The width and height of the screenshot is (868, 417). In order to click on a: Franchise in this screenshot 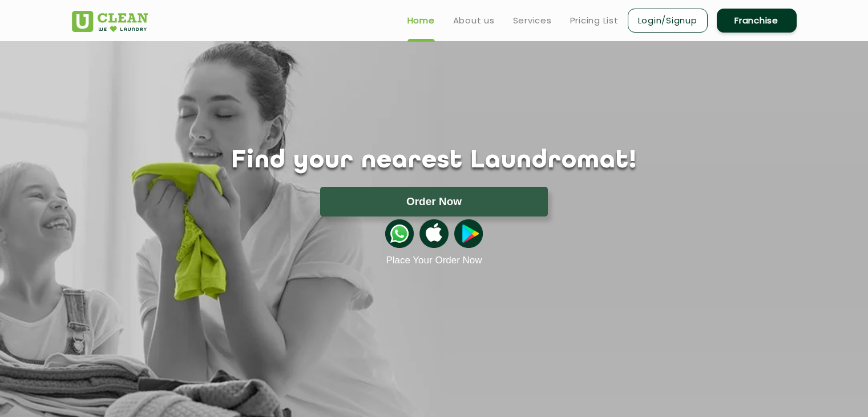, I will do `click(757, 20)`.